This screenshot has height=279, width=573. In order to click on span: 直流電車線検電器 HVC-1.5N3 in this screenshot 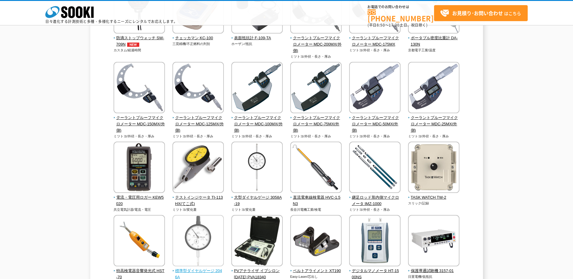, I will do `click(316, 201)`.